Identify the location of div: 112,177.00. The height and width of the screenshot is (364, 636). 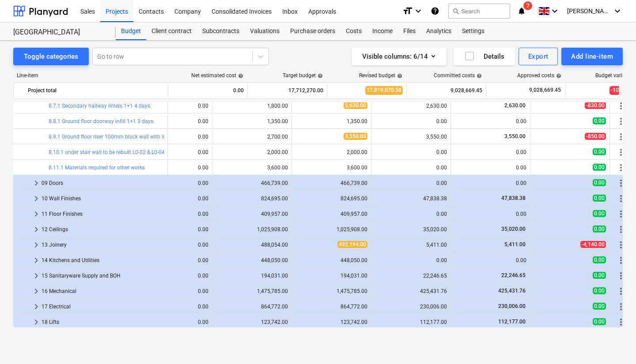
(411, 322).